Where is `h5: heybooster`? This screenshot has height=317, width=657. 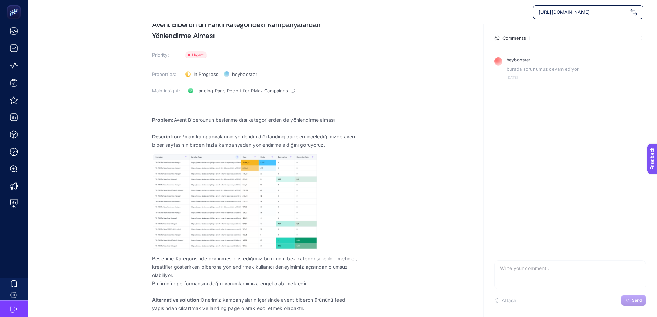
h5: heybooster is located at coordinates (519, 60).